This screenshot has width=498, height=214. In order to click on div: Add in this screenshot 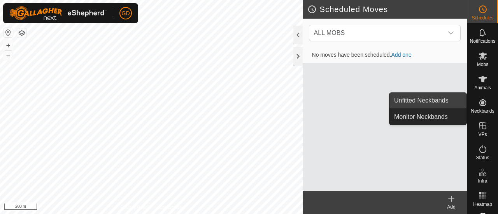, I will do `click(451, 207)`.